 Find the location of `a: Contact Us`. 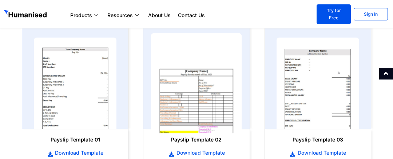

a: Contact Us is located at coordinates (191, 15).